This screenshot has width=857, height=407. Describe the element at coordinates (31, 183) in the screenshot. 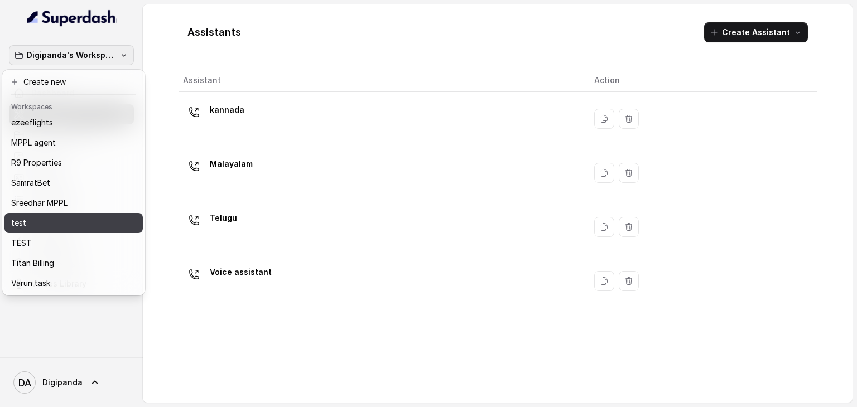

I see `p: SamratBet` at that location.